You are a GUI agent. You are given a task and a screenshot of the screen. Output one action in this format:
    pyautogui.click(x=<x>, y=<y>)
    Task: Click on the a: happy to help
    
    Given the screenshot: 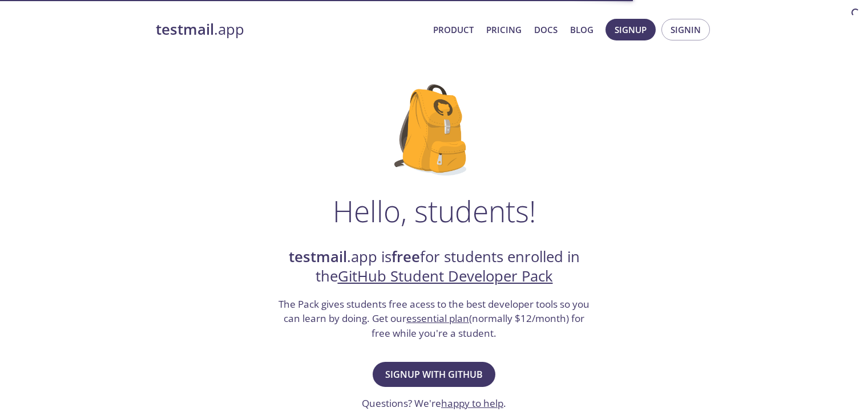 What is the action you would take?
    pyautogui.click(x=472, y=403)
    